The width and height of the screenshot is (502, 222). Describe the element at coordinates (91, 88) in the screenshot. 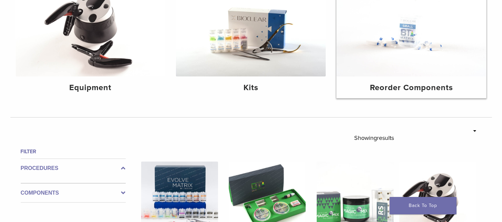

I see `h4: Equipment` at that location.